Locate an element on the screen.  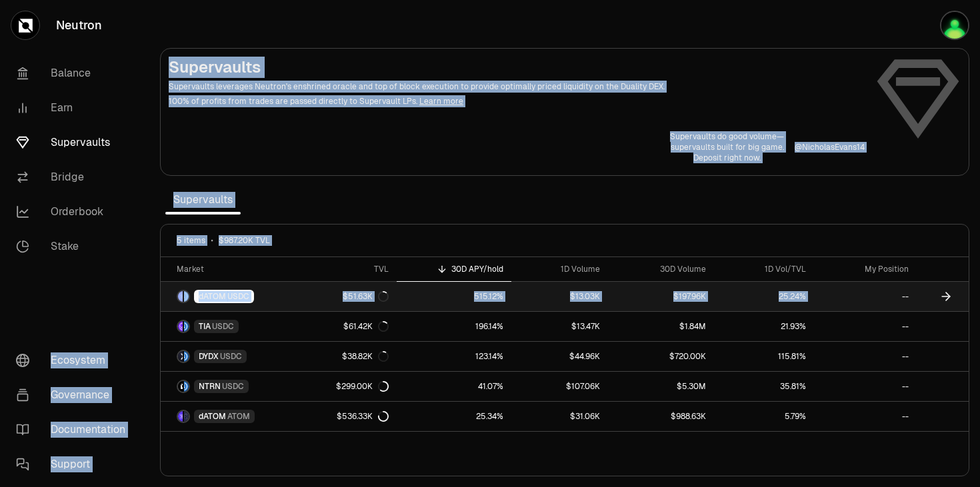
div: 1D Vol/TVL is located at coordinates (763, 270).